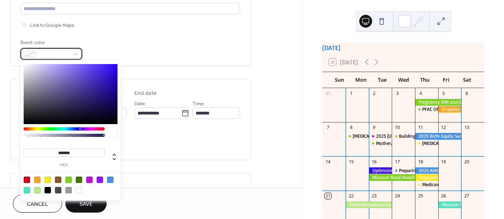  I want to click on div: 15, so click(351, 161).